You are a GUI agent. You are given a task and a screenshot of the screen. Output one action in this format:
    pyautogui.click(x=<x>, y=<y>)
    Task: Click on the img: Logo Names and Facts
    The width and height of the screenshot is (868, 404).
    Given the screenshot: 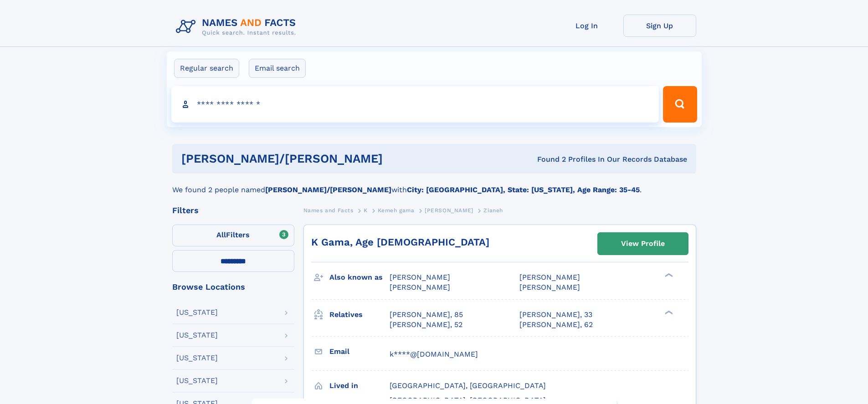 What is the action you would take?
    pyautogui.click(x=238, y=27)
    